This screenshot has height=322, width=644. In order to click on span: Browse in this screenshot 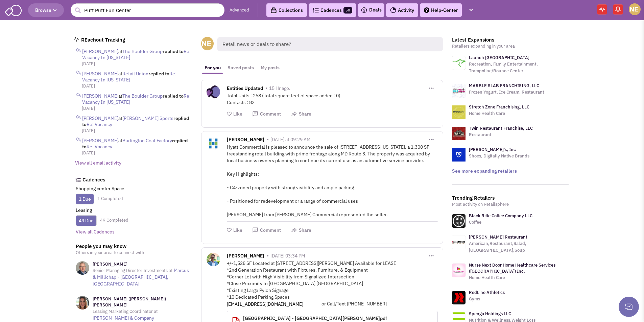, I will do `click(46, 10)`.